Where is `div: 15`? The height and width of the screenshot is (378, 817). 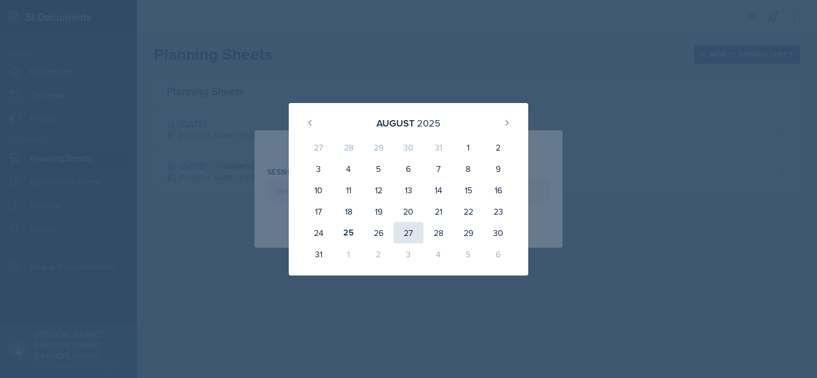 div: 15 is located at coordinates (468, 190).